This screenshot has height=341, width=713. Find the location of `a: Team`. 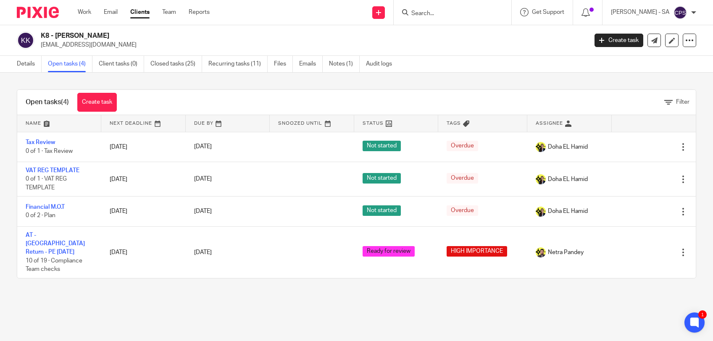

a: Team is located at coordinates (169, 12).